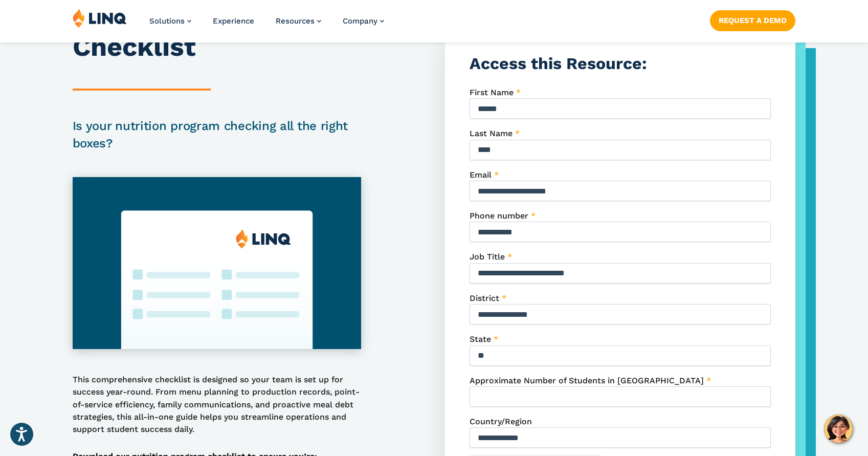 The width and height of the screenshot is (868, 456). I want to click on span: Email, so click(480, 175).